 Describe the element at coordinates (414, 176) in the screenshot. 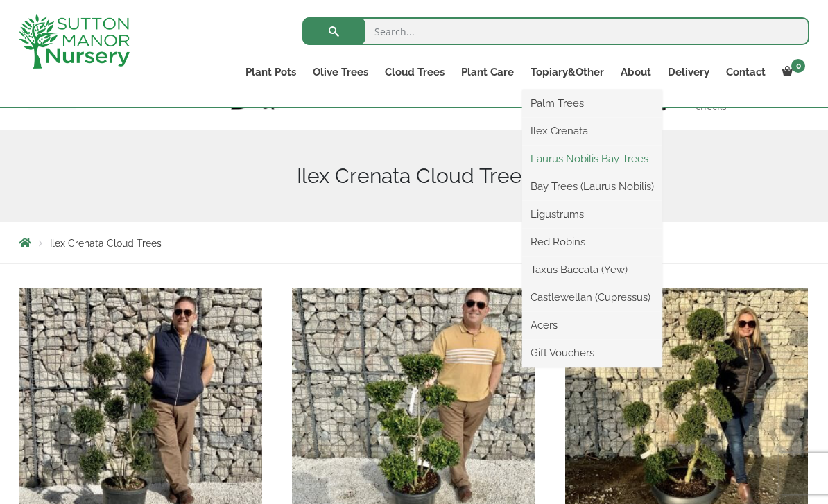

I see `h1: Ilex Crenata Cloud Trees` at that location.